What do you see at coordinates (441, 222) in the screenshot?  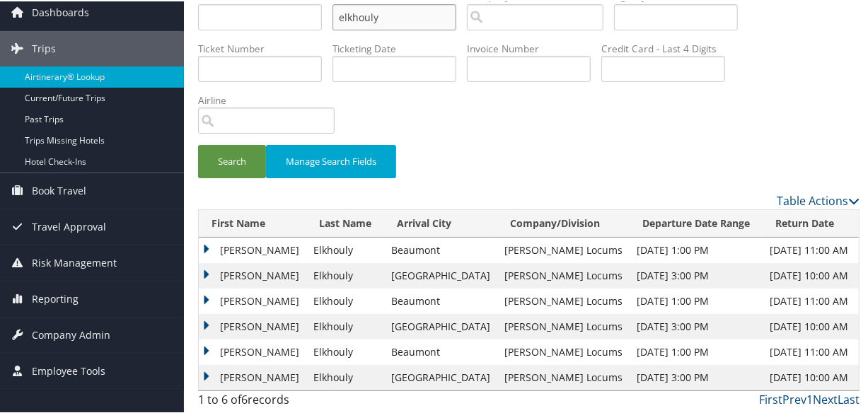 I see `th: Arrival City: activate to sort column ascending` at bounding box center [441, 222].